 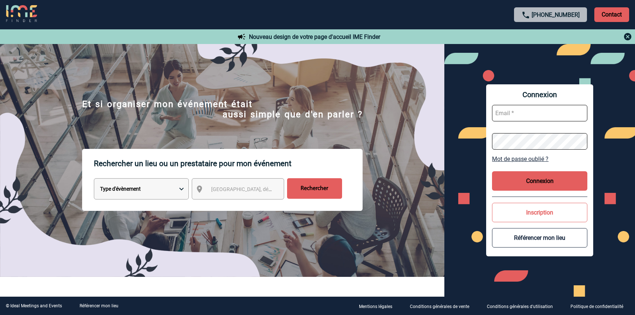 I want to click on a: Référencer mon lieu, so click(x=99, y=306).